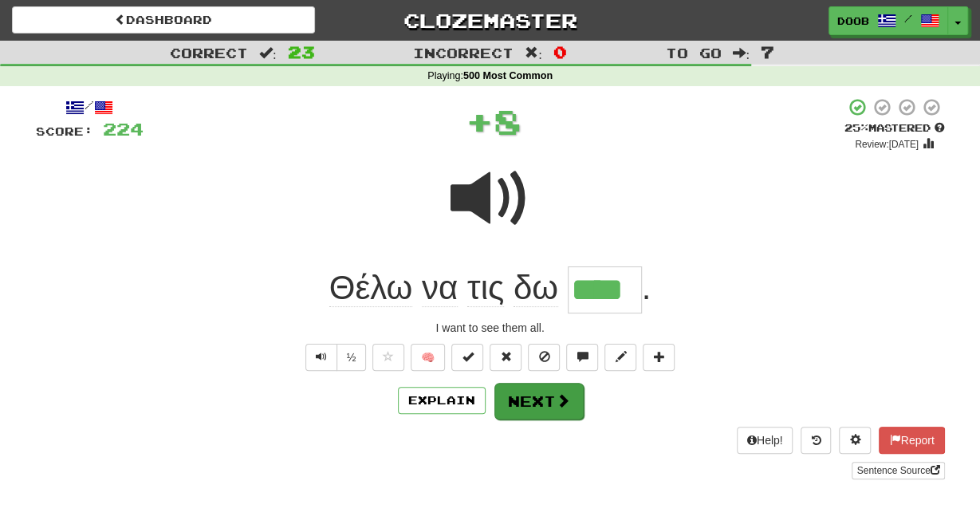  What do you see at coordinates (507, 76) in the screenshot?
I see `strong: 500 Most Common` at bounding box center [507, 76].